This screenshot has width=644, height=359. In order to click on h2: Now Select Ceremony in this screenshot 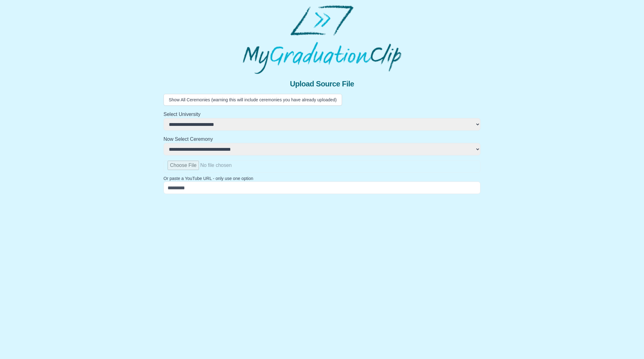, I will do `click(322, 139)`.